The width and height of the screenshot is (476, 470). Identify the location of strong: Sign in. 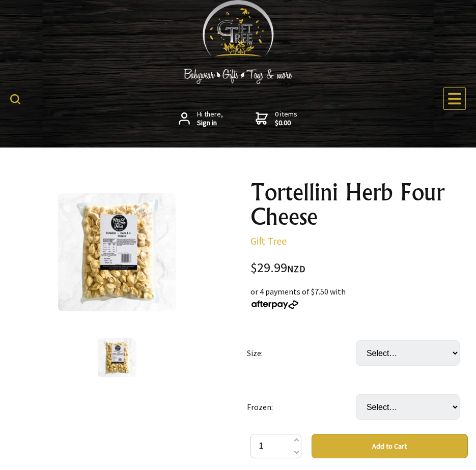
(210, 123).